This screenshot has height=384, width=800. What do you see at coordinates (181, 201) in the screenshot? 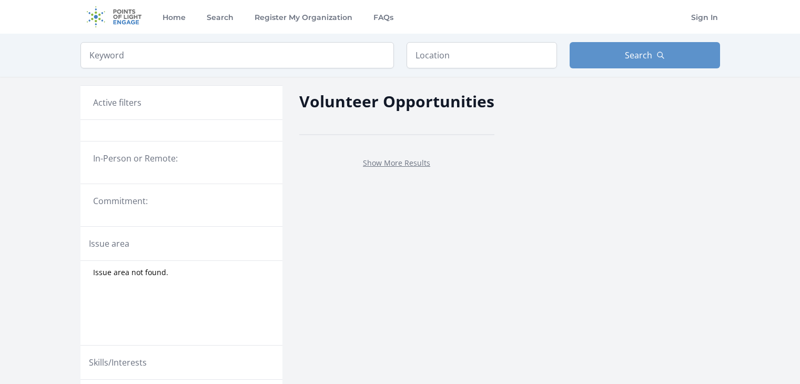
I see `legend: Commitment:` at bounding box center [181, 201].